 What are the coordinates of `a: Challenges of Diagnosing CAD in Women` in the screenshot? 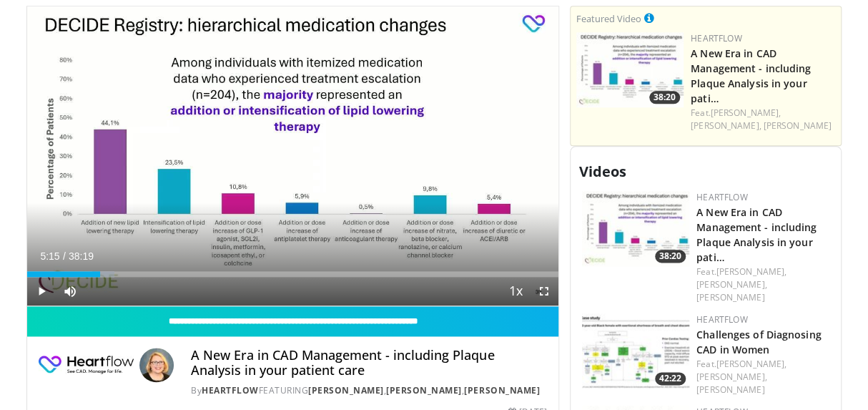 It's located at (759, 342).